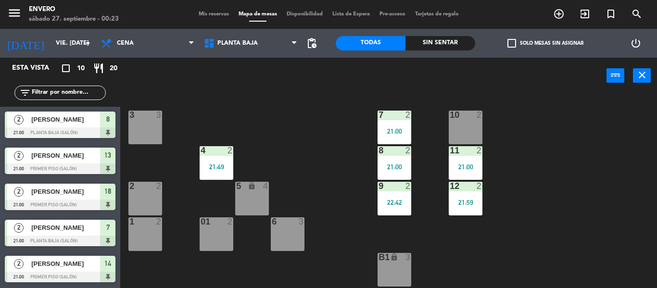 Image resolution: width=657 pixels, height=288 pixels. I want to click on i: filter_list, so click(25, 93).